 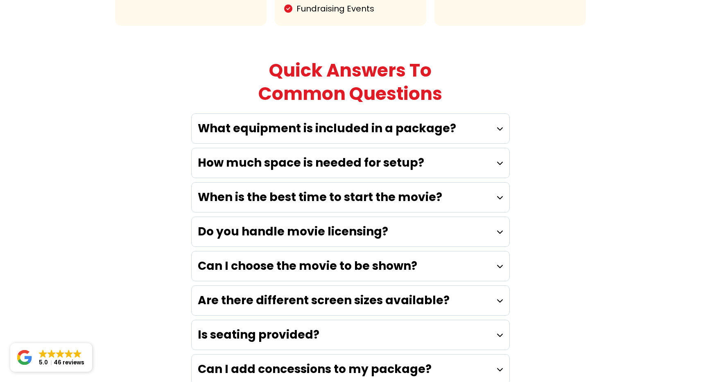 What do you see at coordinates (350, 93) in the screenshot?
I see `strong: Common Questions` at bounding box center [350, 93].